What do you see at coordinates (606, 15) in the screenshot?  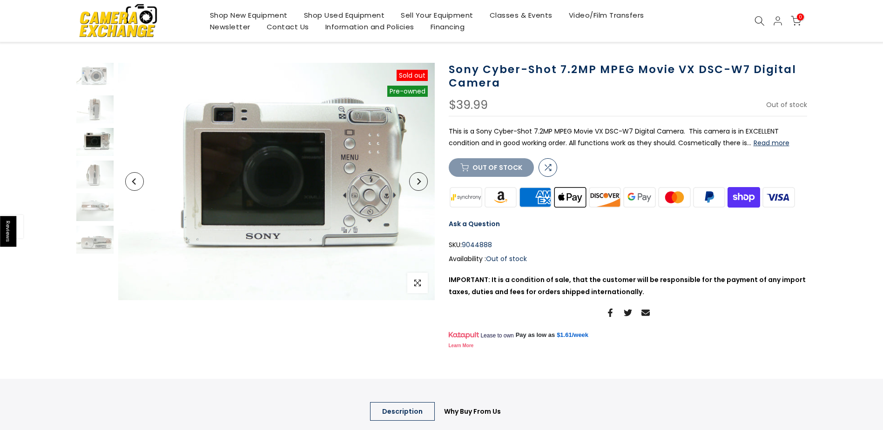 I see `a: Video/Film Transfers` at bounding box center [606, 15].